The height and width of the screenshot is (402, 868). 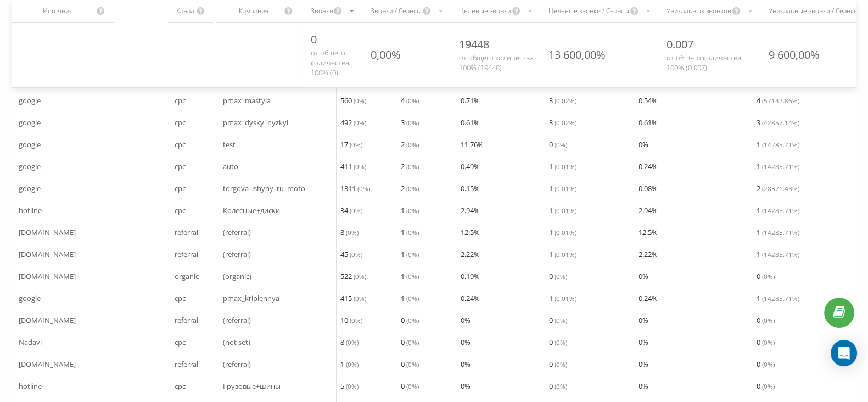 I want to click on span: 411, so click(x=353, y=166).